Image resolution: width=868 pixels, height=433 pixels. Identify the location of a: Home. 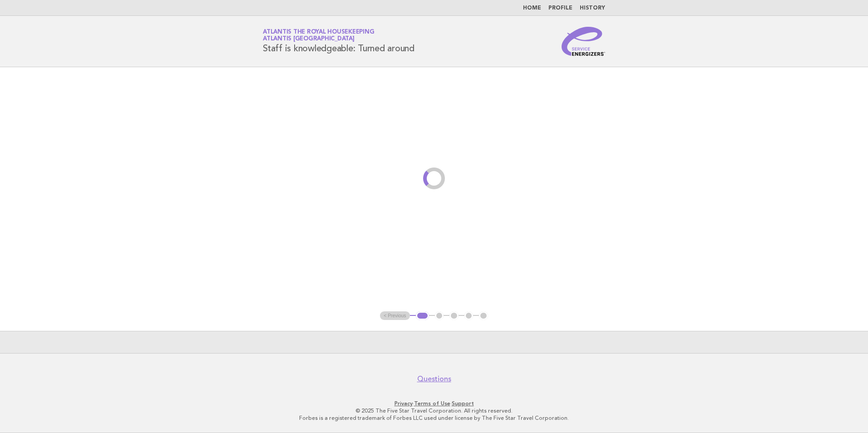
(532, 8).